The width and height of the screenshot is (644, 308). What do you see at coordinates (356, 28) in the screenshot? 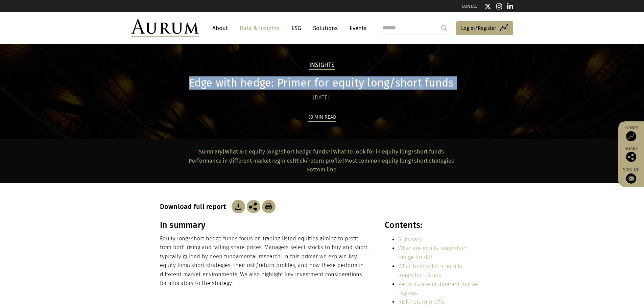
I see `a: Events` at bounding box center [356, 28].